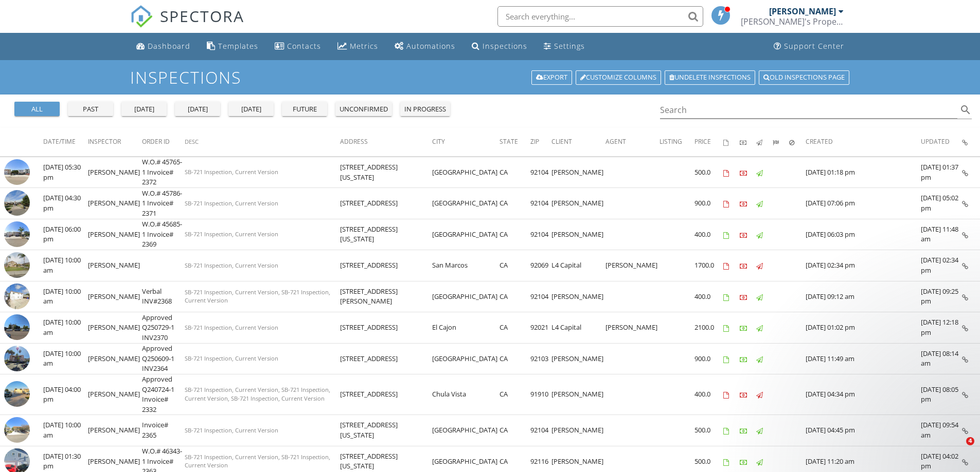  What do you see at coordinates (814, 45) in the screenshot?
I see `div: Support Center` at bounding box center [814, 45].